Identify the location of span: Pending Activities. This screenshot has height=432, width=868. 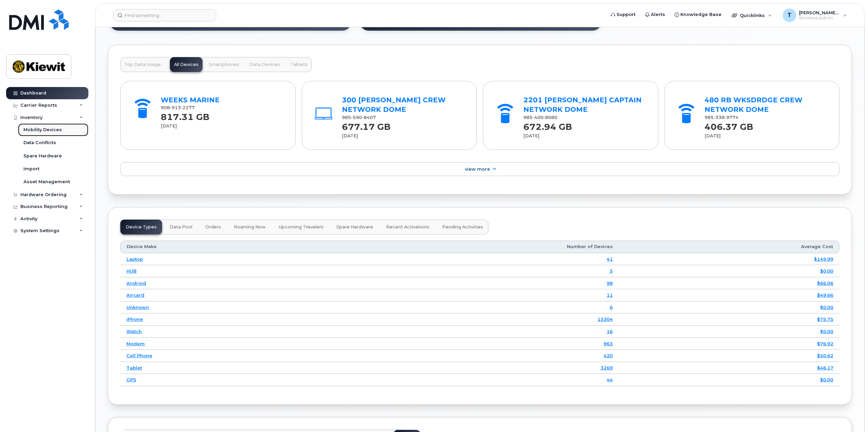
(462, 227).